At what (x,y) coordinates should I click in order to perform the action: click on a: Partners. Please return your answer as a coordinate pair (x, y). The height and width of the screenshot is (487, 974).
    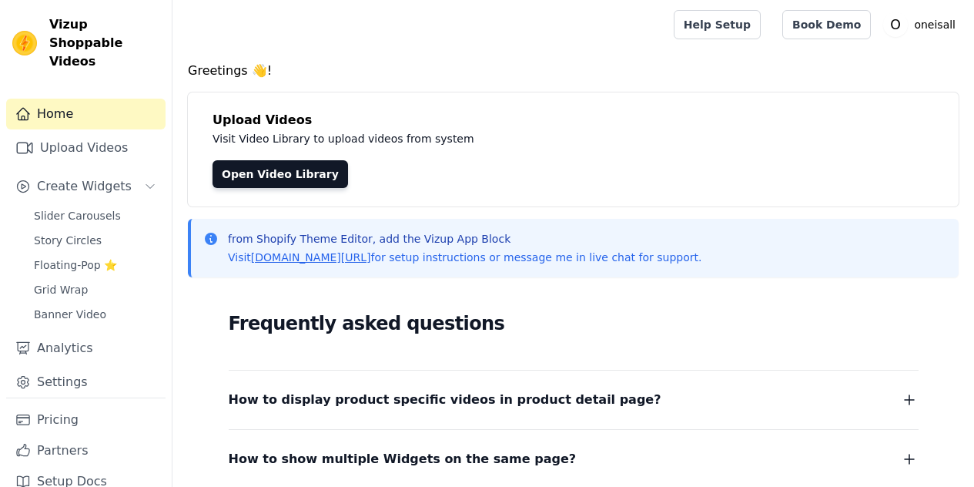
    Looking at the image, I should click on (85, 450).